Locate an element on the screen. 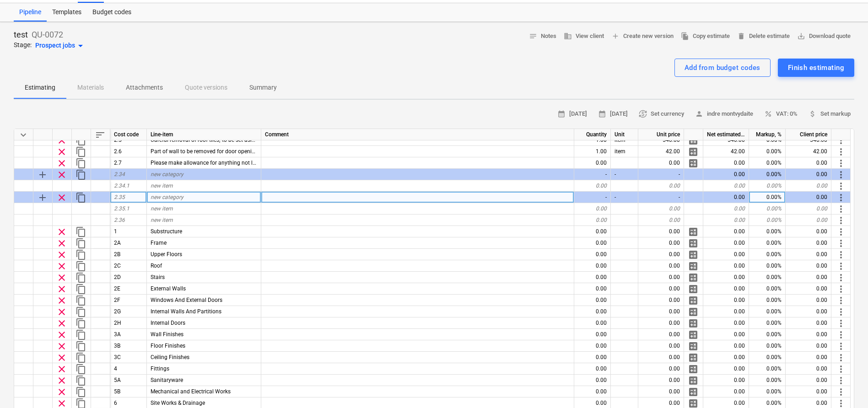 Image resolution: width=868 pixels, height=408 pixels. span: Collapse all categories is located at coordinates (23, 135).